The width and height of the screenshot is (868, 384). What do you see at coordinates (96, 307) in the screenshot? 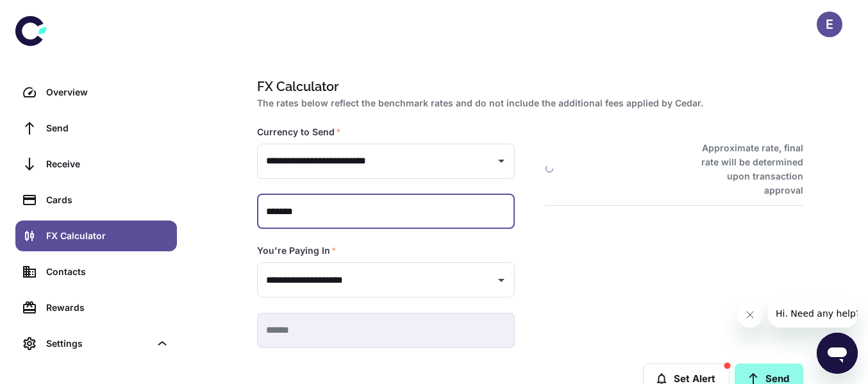
I see `a: Rewards` at bounding box center [96, 307].